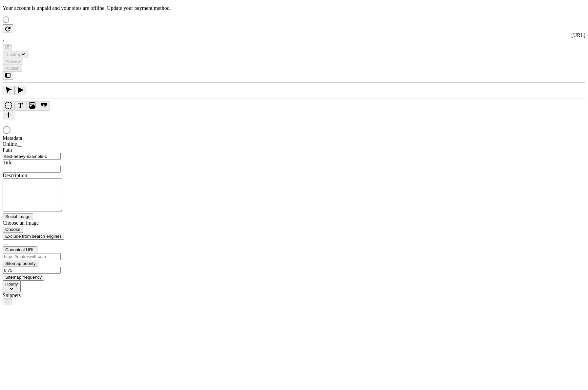 This screenshot has height=390, width=588. I want to click on button: Choose, so click(13, 229).